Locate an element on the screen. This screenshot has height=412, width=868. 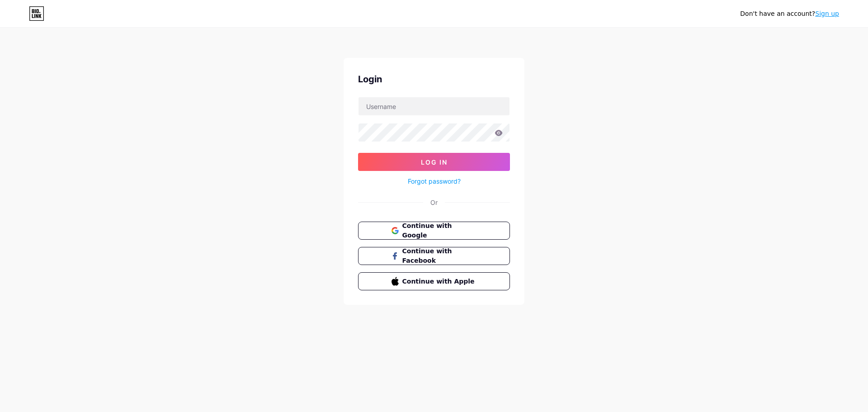
a: Sign up is located at coordinates (826, 14).